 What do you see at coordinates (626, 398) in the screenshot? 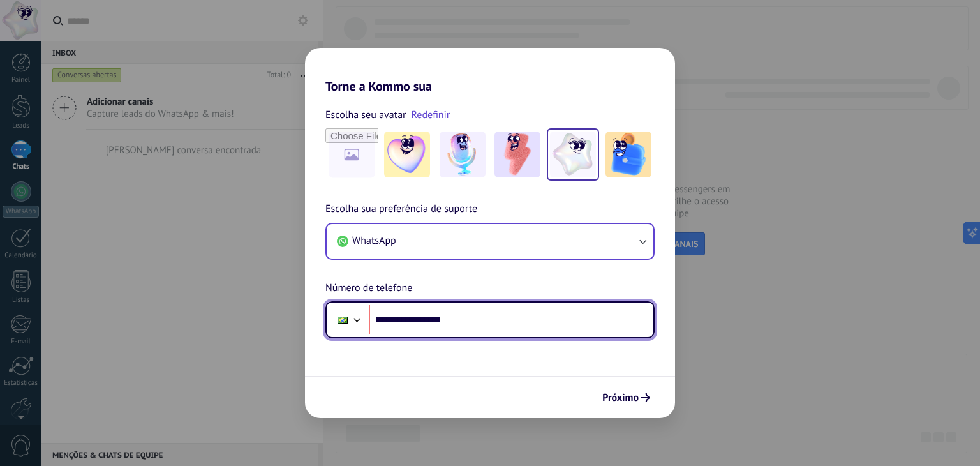
I see `button: Próximo` at bounding box center [626, 398].